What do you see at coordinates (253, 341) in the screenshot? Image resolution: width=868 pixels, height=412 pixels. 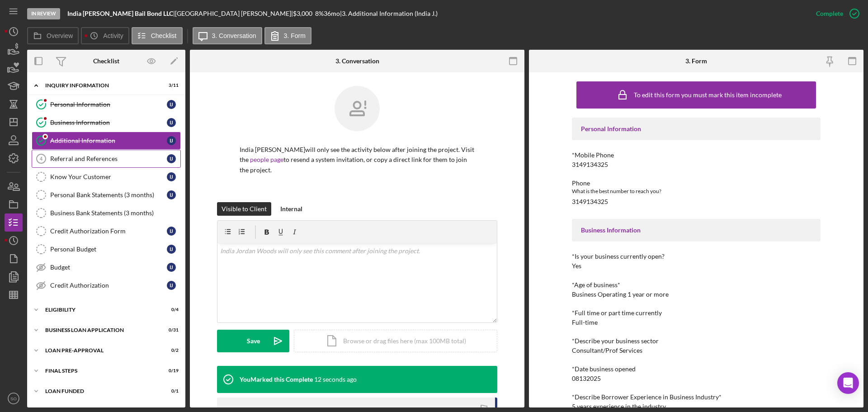 I see `button: Save` at bounding box center [253, 341].